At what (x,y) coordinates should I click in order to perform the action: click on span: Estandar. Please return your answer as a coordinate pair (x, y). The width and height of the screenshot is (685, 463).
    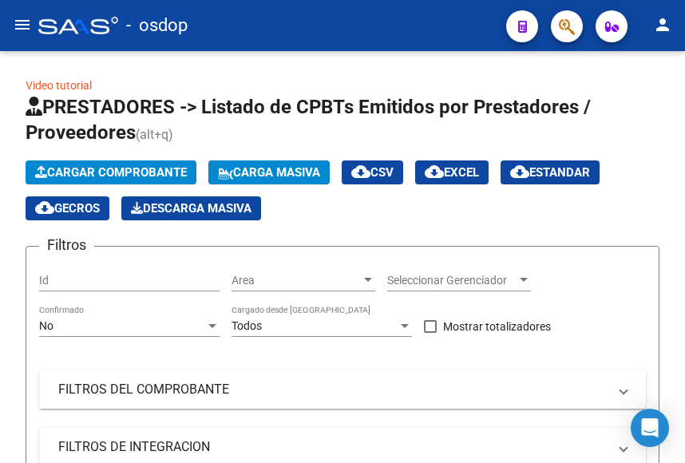
    Looking at the image, I should click on (550, 172).